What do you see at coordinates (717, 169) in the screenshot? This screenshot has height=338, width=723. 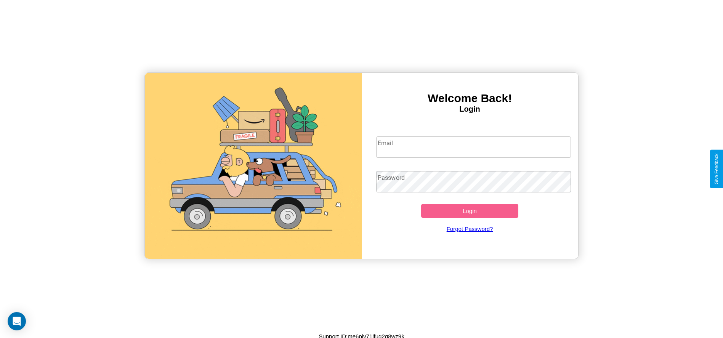 I see `div: Give Feedback` at bounding box center [717, 169].